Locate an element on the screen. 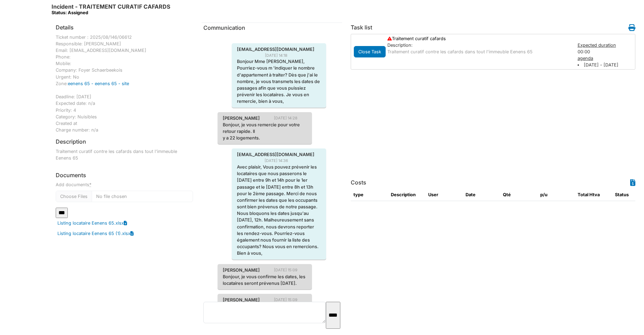  span: translation missing: en.HTVA is located at coordinates (595, 194).